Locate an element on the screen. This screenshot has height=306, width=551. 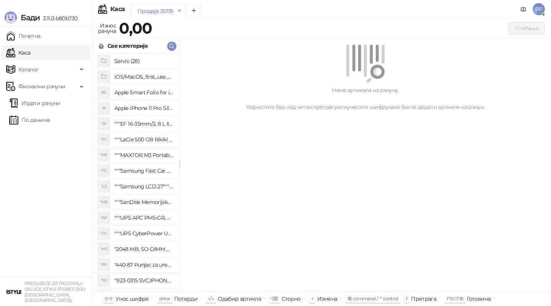
h4: """SanDisk Memorijska kartica 256GB microSDXC sa SD adapterom SDSQXA1-256G-GN6MA - Extreme PLUS, ... is located at coordinates (144, 202).